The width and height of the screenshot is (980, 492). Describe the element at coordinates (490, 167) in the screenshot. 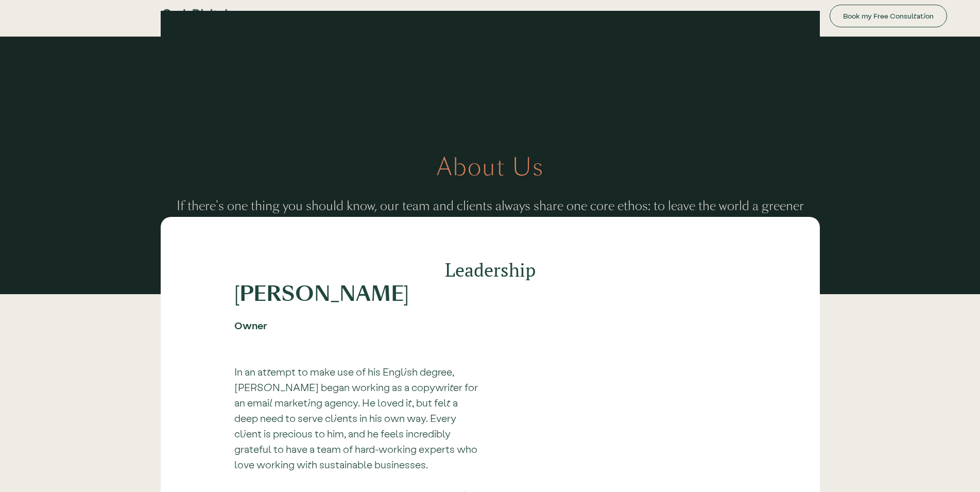

I see `h1: About Us` at that location.